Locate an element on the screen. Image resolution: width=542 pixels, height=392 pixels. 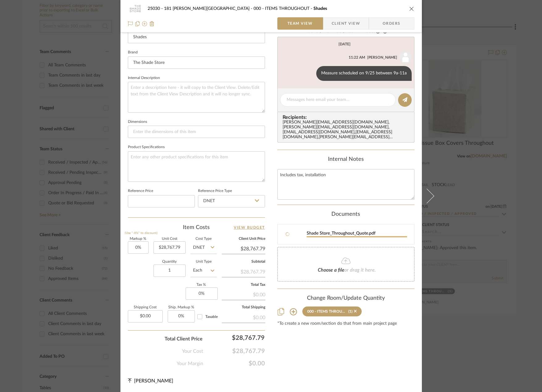
label: Total Tax is located at coordinates (243, 285).